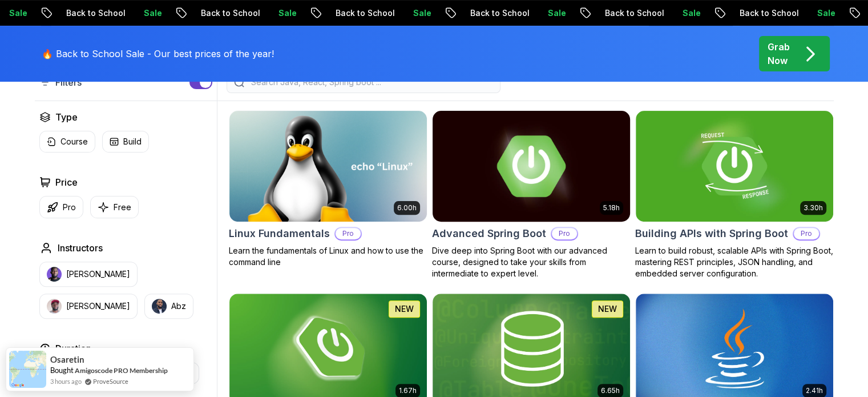 The width and height of the screenshot is (868, 397). I want to click on p: Dive deep into Spring Boot with our advanced course, designed to take your skills from intermedia..., so click(531, 262).